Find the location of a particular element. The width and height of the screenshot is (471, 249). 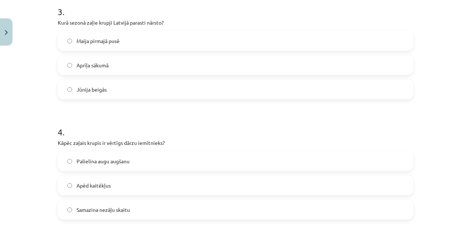

input: Aprīļa sākumā is located at coordinates (69, 65).